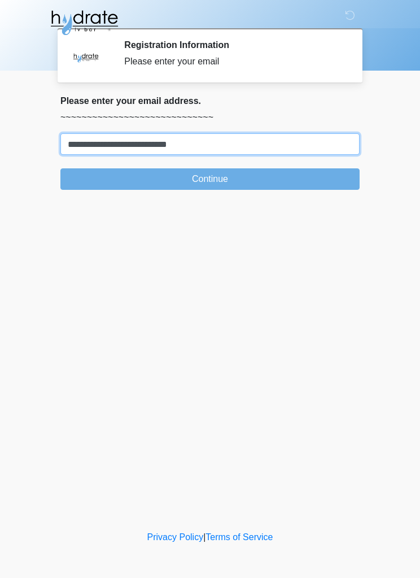  Describe the element at coordinates (210, 179) in the screenshot. I see `button: Continue` at that location.